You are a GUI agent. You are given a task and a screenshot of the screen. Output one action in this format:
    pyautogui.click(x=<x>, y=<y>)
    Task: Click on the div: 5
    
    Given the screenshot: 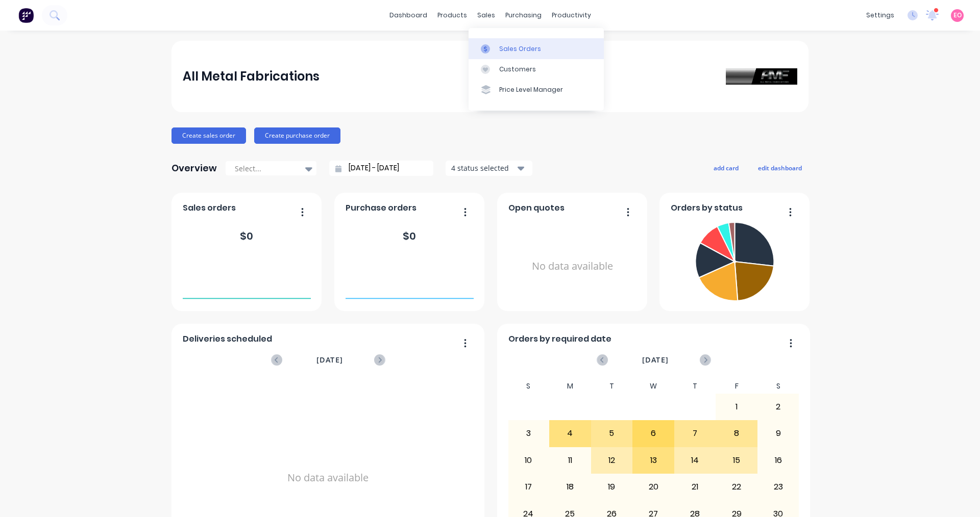 What is the action you would take?
    pyautogui.click(x=612, y=433)
    